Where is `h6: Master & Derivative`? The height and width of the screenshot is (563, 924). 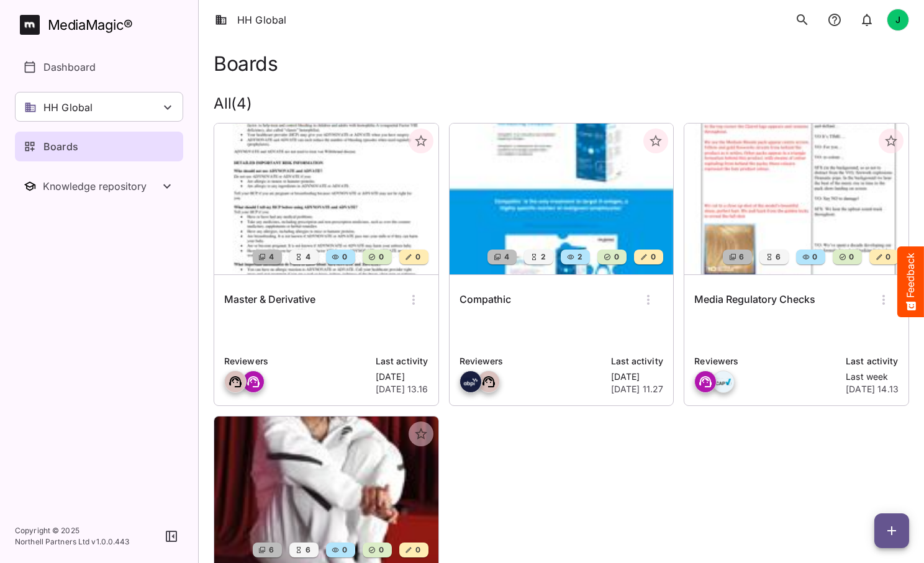 h6: Master & Derivative is located at coordinates (270, 300).